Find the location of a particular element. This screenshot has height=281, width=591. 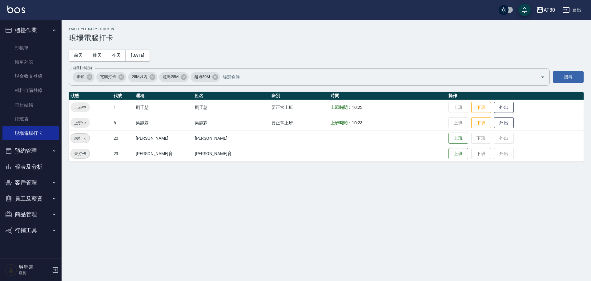

th: 操作 is located at coordinates (516, 96).